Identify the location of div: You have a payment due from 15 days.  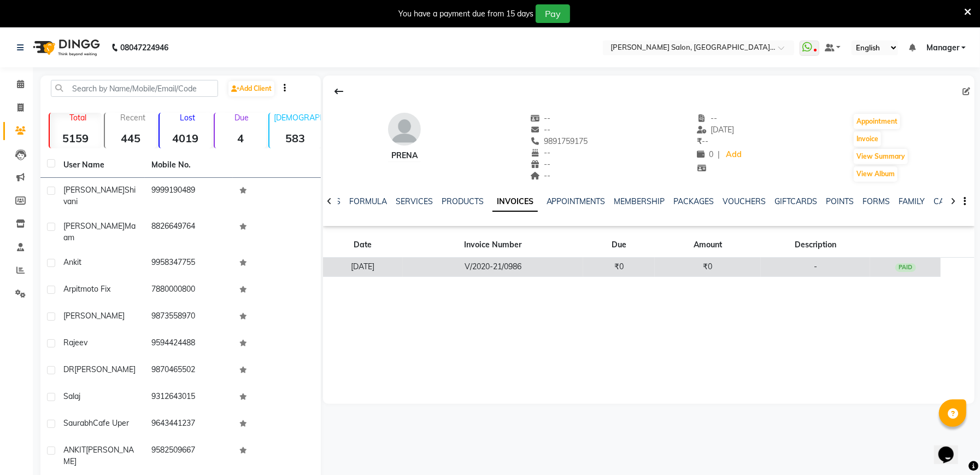
(466, 14).